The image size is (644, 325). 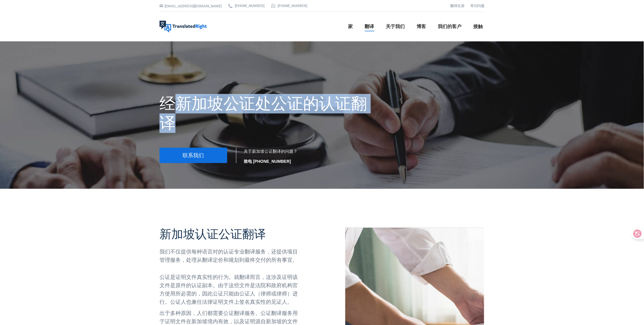 I want to click on a: 常问问题, so click(x=477, y=6).